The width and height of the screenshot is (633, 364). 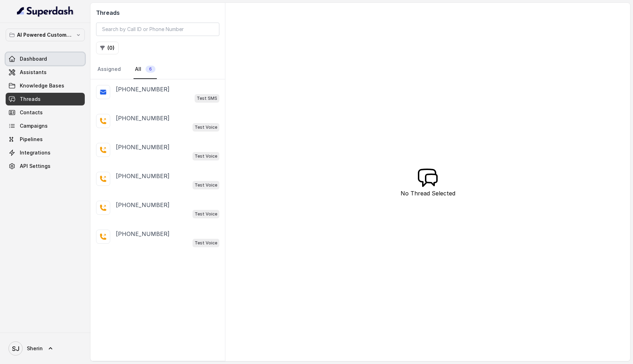 I want to click on span: Pipelines, so click(x=31, y=140).